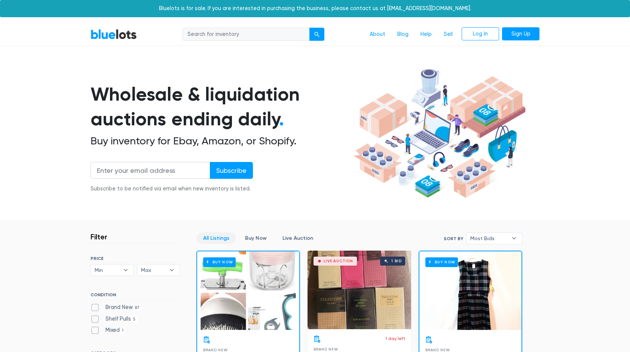  I want to click on span: Most Bids, so click(489, 238).